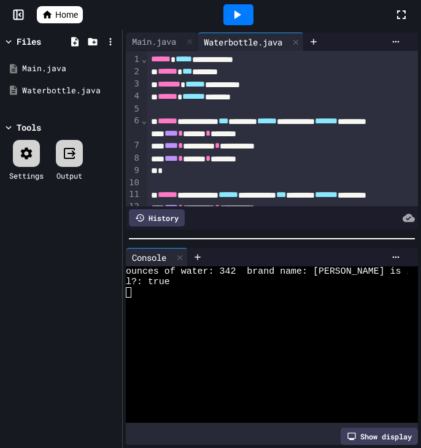 The image size is (421, 448). What do you see at coordinates (133, 84) in the screenshot?
I see `div: 3` at bounding box center [133, 84].